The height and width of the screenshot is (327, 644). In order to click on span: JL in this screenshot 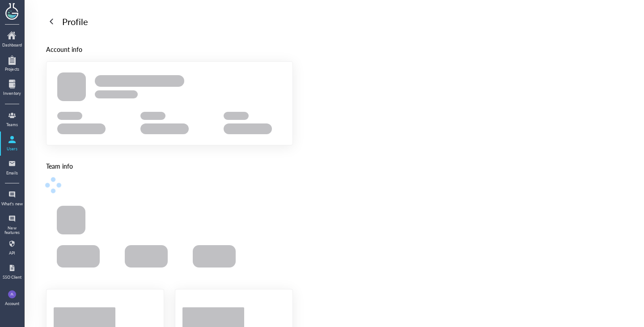, I will do `click(12, 294)`.